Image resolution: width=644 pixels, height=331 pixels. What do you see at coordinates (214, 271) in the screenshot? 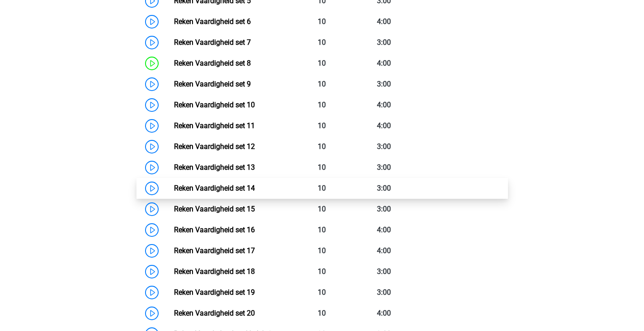
I see `a: Reken Vaardigheid set 18` at bounding box center [214, 271].